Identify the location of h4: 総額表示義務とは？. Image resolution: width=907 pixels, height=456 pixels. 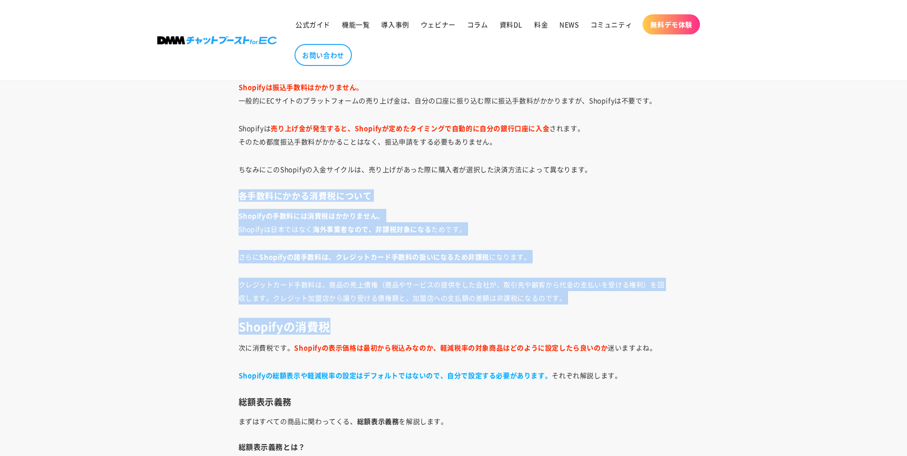
(454, 447).